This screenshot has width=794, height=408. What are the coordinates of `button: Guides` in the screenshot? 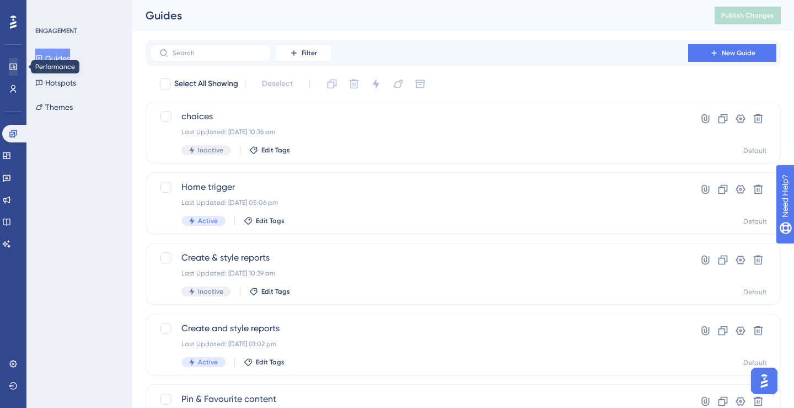 It's located at (52, 58).